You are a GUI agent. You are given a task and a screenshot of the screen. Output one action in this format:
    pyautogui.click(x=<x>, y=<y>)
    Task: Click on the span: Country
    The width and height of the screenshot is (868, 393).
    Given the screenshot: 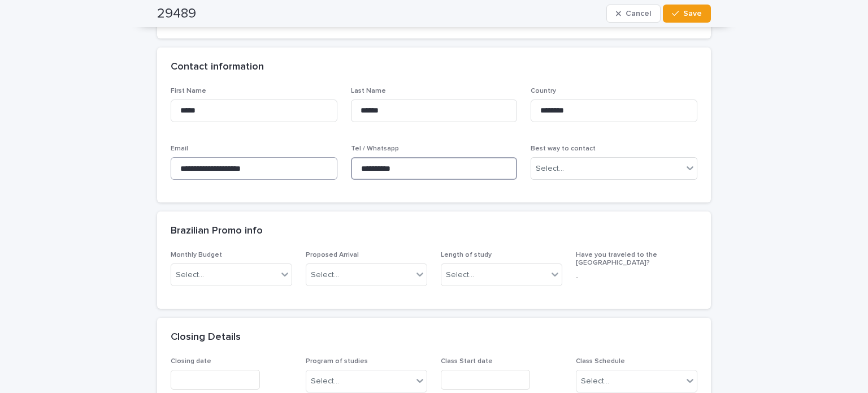 What is the action you would take?
    pyautogui.click(x=543, y=91)
    